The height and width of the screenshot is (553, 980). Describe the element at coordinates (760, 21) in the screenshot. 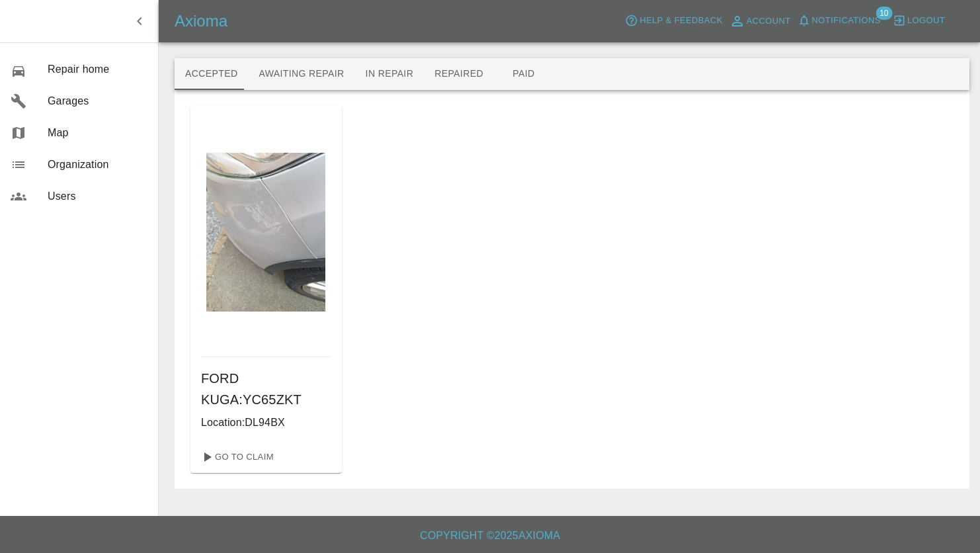

I see `a: Account` at that location.